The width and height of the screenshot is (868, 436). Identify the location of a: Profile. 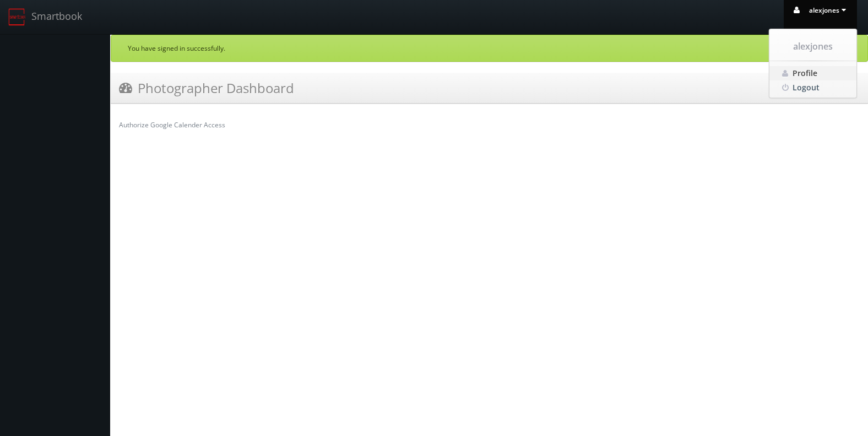
(813, 74).